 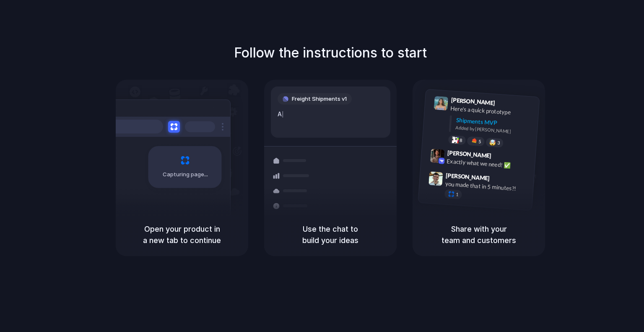 What do you see at coordinates (506, 104) in the screenshot?
I see `span: 9:41 AM` at bounding box center [506, 104].